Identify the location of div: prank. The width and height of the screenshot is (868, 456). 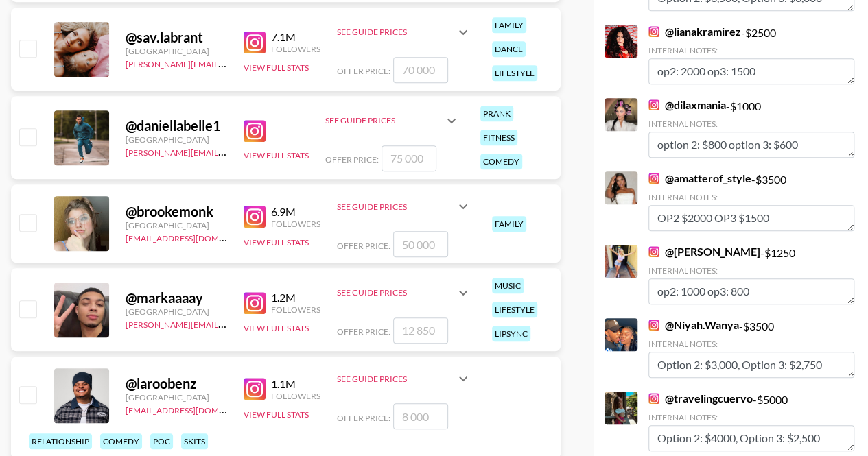
(497, 113).